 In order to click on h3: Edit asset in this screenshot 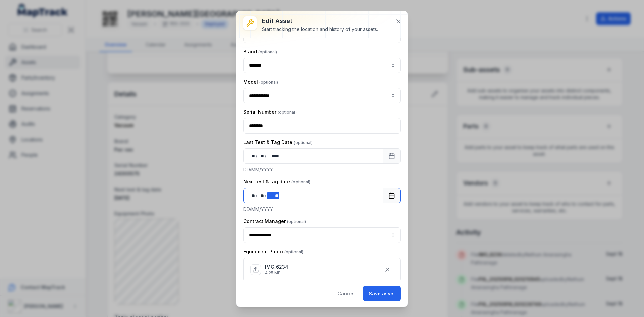, I will do `click(320, 21)`.